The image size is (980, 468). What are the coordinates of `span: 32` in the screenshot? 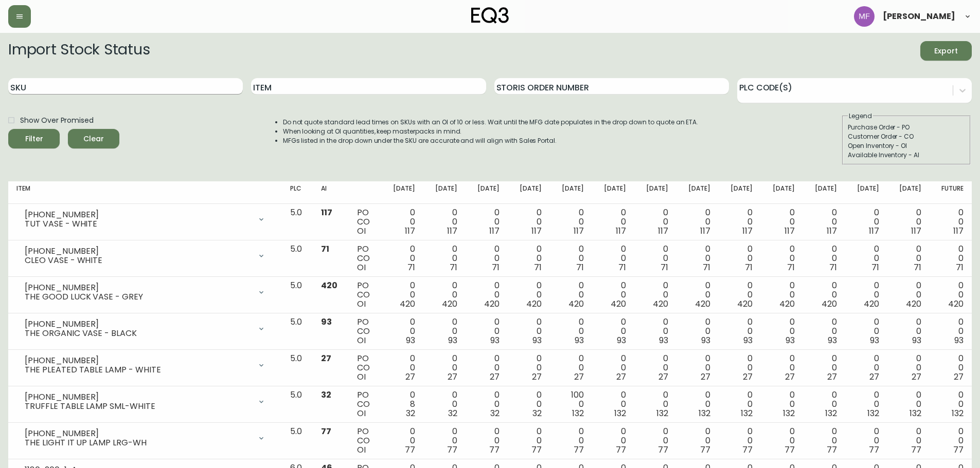 It's located at (411, 413).